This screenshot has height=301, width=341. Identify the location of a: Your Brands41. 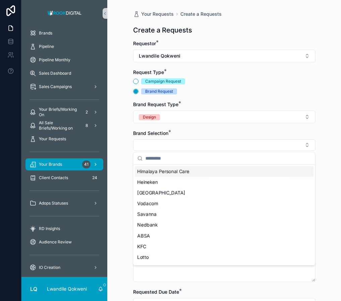
(64, 165).